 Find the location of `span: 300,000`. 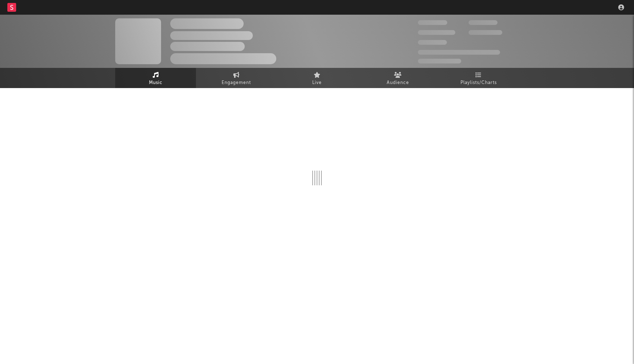

span: 300,000 is located at coordinates (432, 22).